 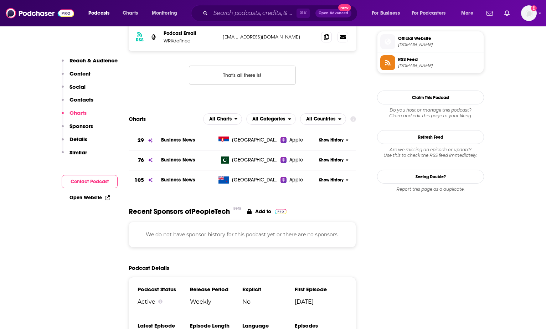 What do you see at coordinates (74, 142) in the screenshot?
I see `button: Details` at bounding box center [74, 142].